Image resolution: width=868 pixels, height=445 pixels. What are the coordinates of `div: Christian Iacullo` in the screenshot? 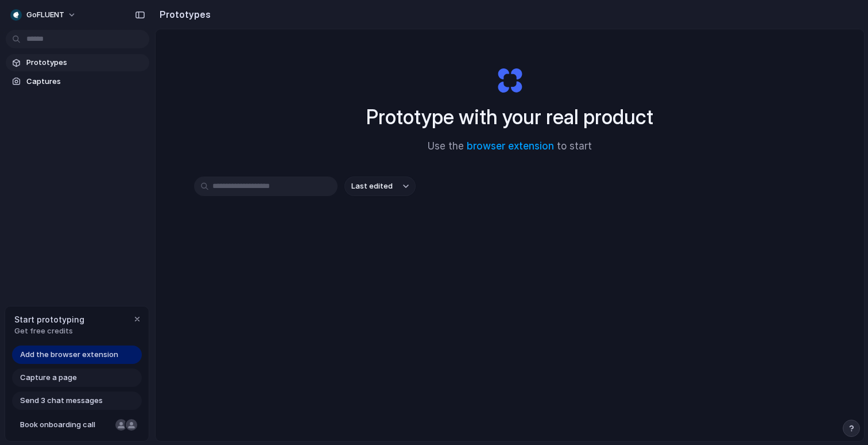 It's located at (132, 425).